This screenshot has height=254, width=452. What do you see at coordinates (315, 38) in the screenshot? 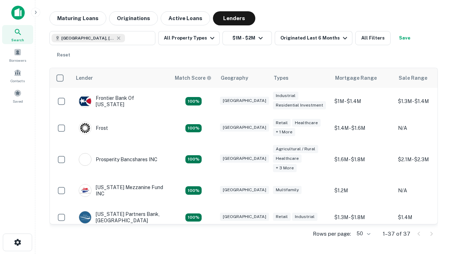
I see `div: Originated Last 6 Months` at bounding box center [315, 38].